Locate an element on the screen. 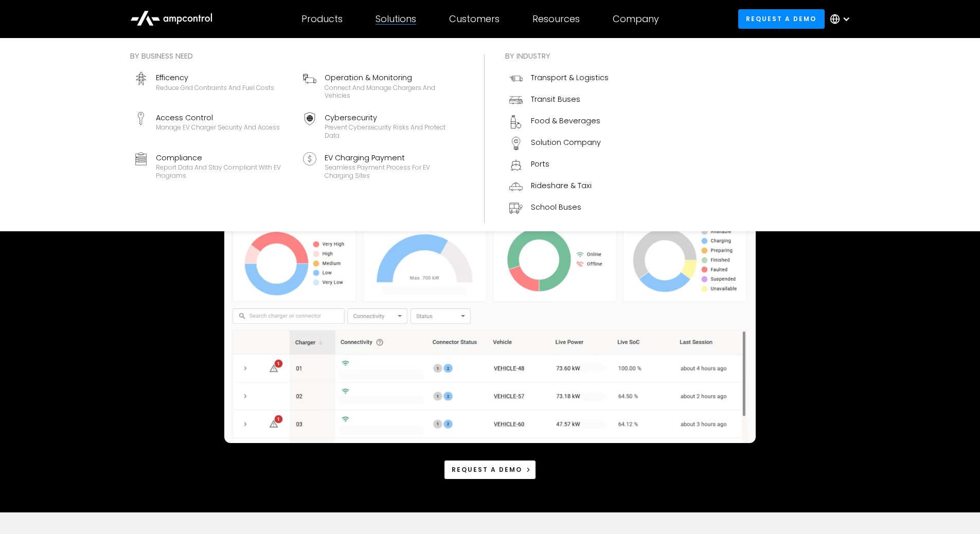  a: EfficencyReduce grid contraints and fuel costs is located at coordinates (212, 85).